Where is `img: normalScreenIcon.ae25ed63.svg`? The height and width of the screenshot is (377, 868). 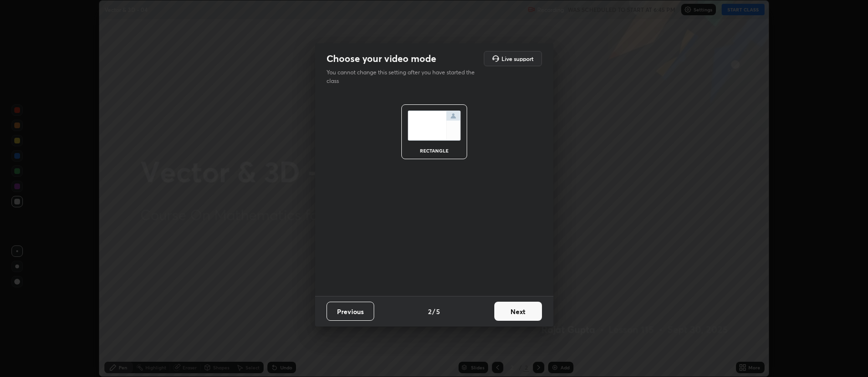
img: normalScreenIcon.ae25ed63.svg is located at coordinates (434, 125).